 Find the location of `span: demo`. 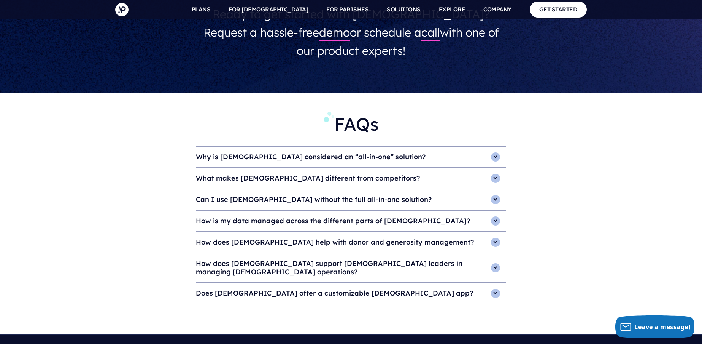

span: demo is located at coordinates (334, 33).